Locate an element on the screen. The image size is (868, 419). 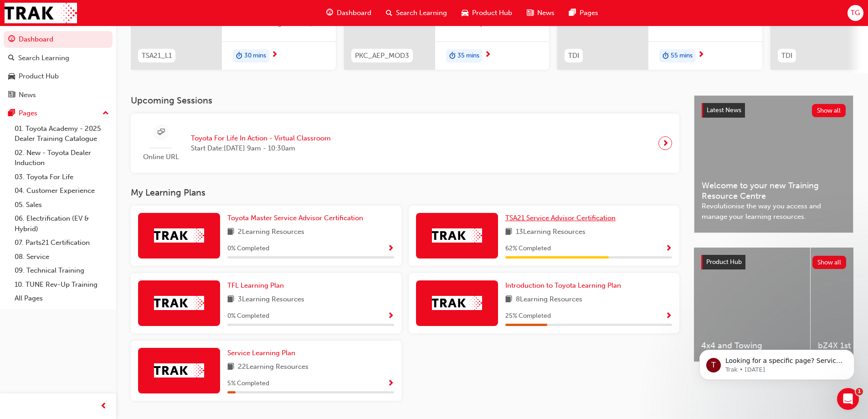
span: Latest News is located at coordinates (724, 110).